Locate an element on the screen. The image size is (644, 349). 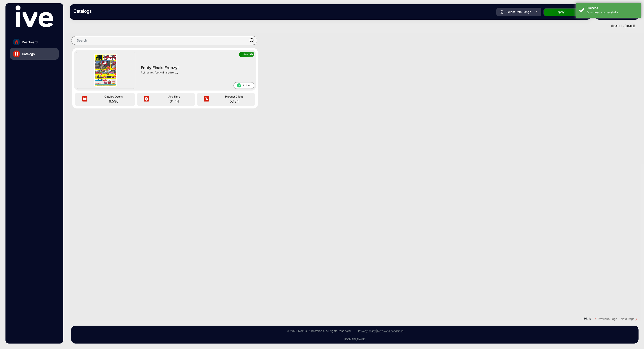
span: 01:44 is located at coordinates (174, 101).